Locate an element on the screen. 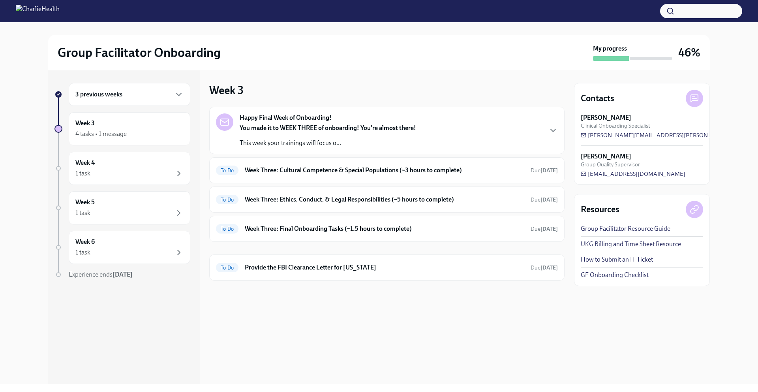 This screenshot has width=758, height=392. h4: Contacts is located at coordinates (598, 98).